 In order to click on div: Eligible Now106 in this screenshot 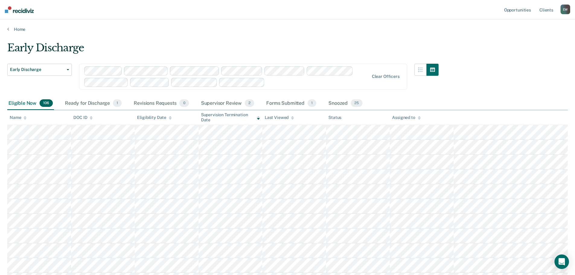, I will do `click(30, 103)`.